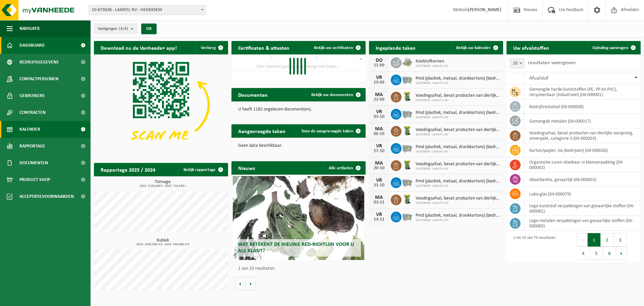 The width and height of the screenshot is (644, 306). What do you see at coordinates (299, 218) in the screenshot?
I see `a: Wat betekent de nieuwe RED-richtlijn voor u als klant?` at bounding box center [299, 218].